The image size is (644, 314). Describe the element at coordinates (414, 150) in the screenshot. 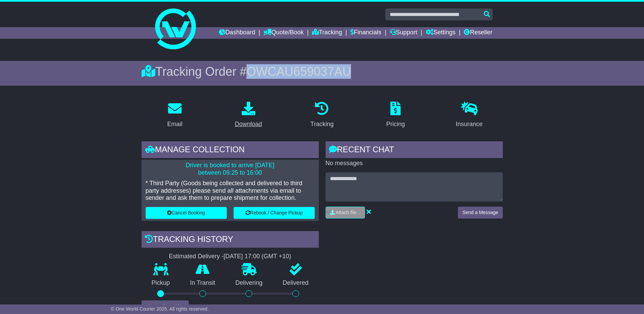

I see `div: RECENT CHAT` at that location.